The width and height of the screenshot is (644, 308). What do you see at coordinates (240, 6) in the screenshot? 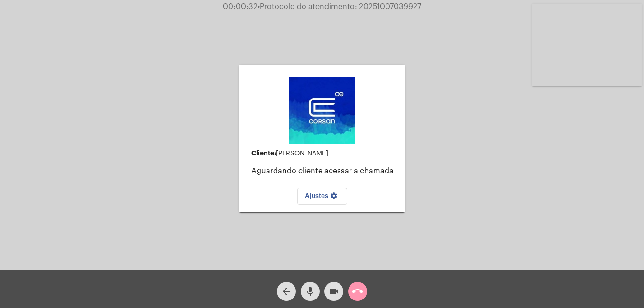
I see `span: 00:00:32` at bounding box center [240, 6].